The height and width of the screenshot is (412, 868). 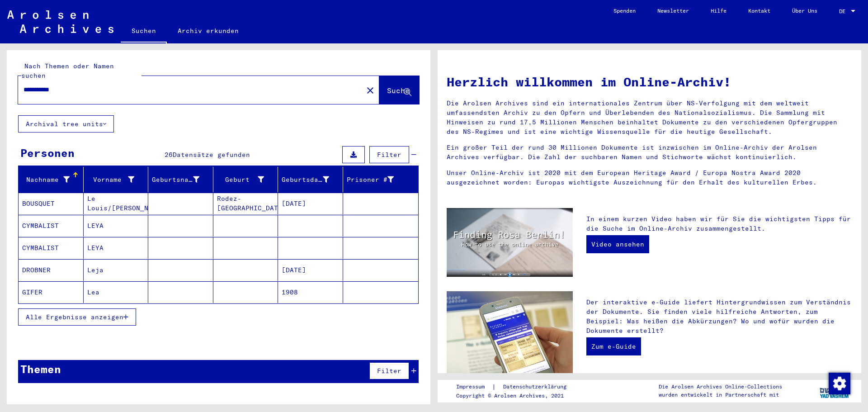 I want to click on a: Datenschutzerklärung, so click(x=536, y=387).